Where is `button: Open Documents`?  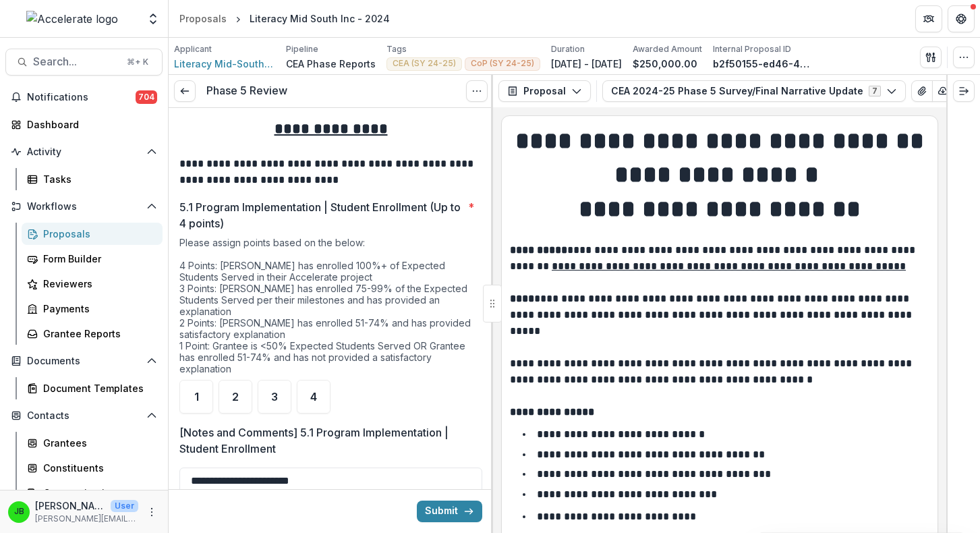 button: Open Documents is located at coordinates (83, 361).